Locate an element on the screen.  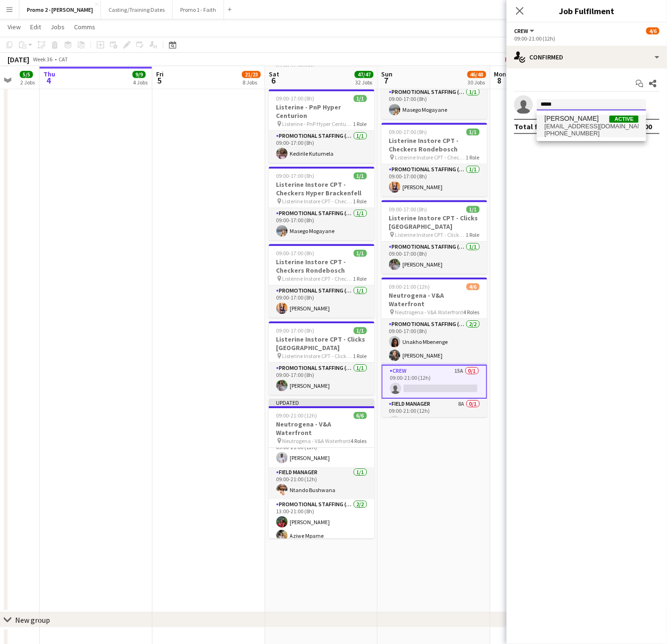
div: Updated09:00-21:00 (12h)6/6Neutrogena - V&A Waterfront Neutrogena - V&A Waterfront4 Roles09:00-17... is located at coordinates (322, 469).